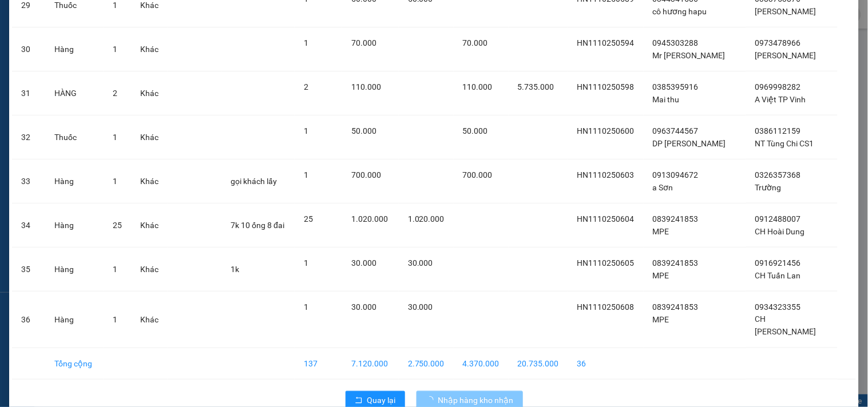  What do you see at coordinates (254, 181) in the screenshot?
I see `span: gọi khách lấy` at bounding box center [254, 181].